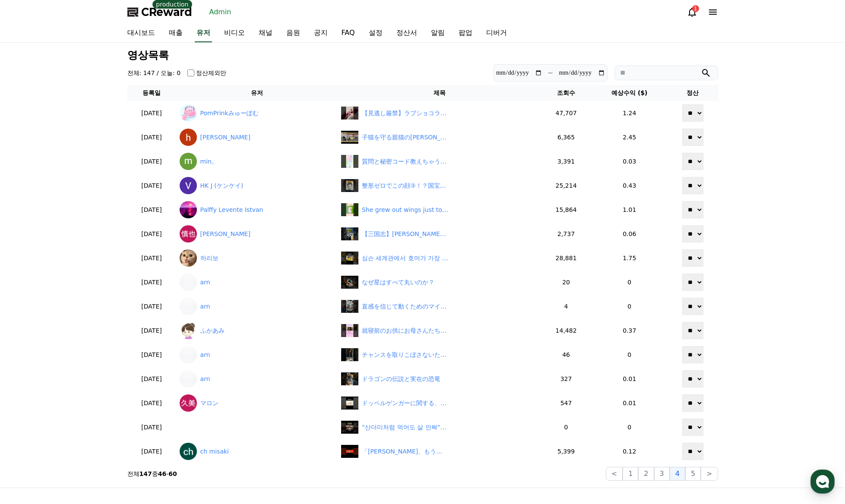  I want to click on button: 4, so click(678, 473).